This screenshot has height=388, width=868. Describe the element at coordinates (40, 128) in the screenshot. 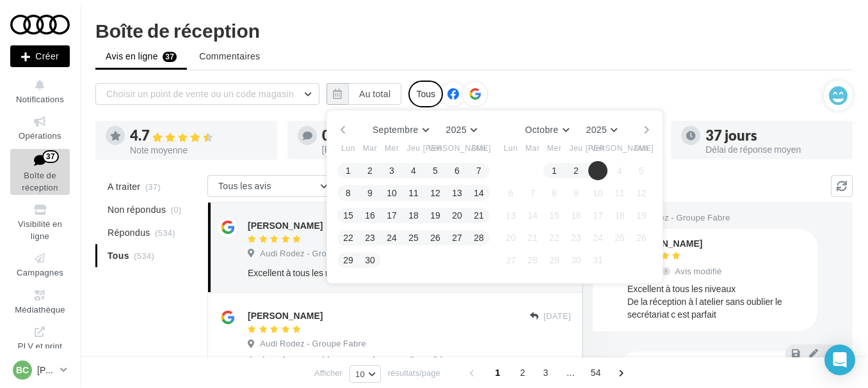

I see `a: Opérations` at that location.